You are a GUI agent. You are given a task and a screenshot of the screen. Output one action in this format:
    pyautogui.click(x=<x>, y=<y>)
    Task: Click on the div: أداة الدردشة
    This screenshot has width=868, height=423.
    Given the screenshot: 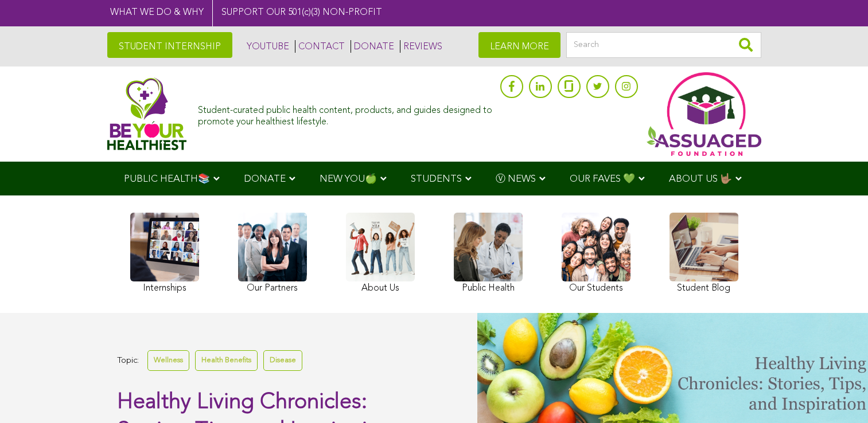 What is the action you would take?
    pyautogui.click(x=839, y=396)
    